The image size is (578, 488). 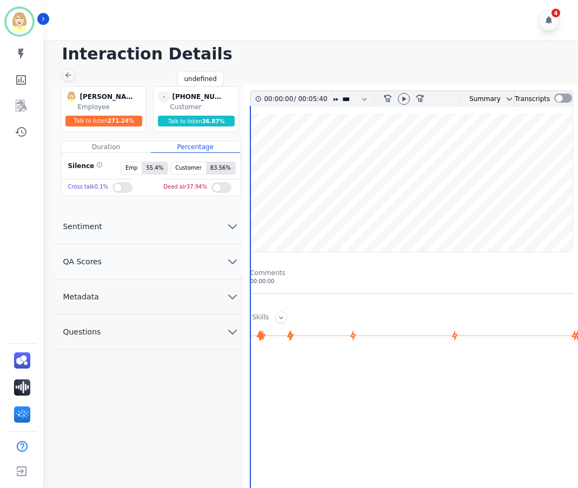 I want to click on div: Comments, so click(x=412, y=273).